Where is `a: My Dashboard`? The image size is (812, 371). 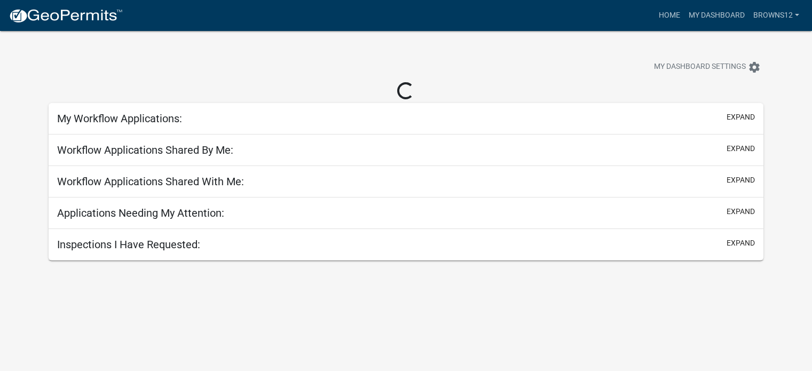 a: My Dashboard is located at coordinates (717, 15).